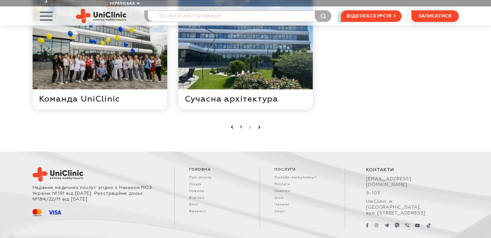  What do you see at coordinates (217, 212) in the screenshot?
I see `a: Вакансії` at bounding box center [217, 212].